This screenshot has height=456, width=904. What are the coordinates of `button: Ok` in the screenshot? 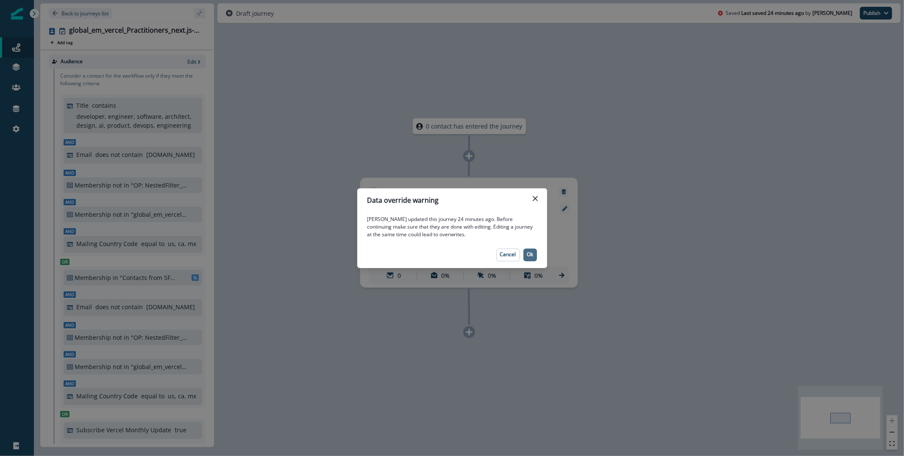 It's located at (530, 255).